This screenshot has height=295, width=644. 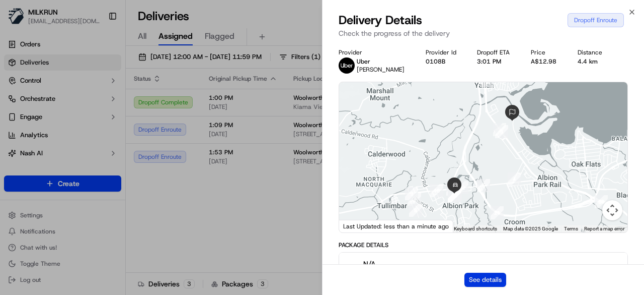 What do you see at coordinates (380, 20) in the screenshot?
I see `span: Delivery Details` at bounding box center [380, 20].